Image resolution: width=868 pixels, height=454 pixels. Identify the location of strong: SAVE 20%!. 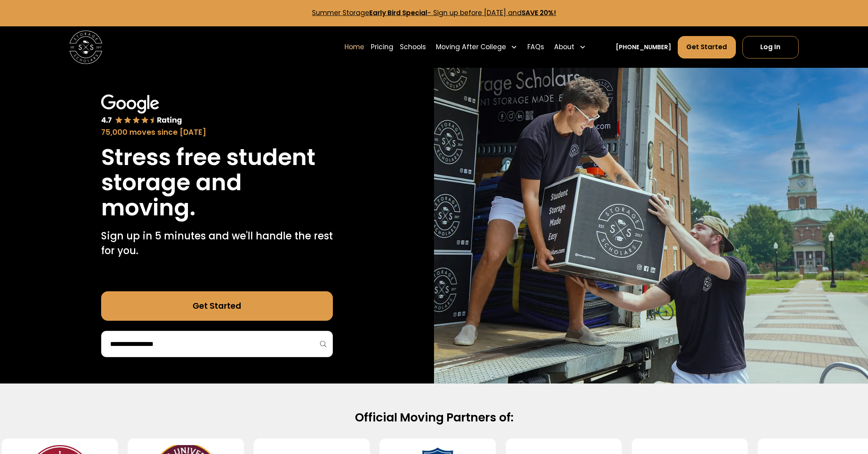
(539, 13).